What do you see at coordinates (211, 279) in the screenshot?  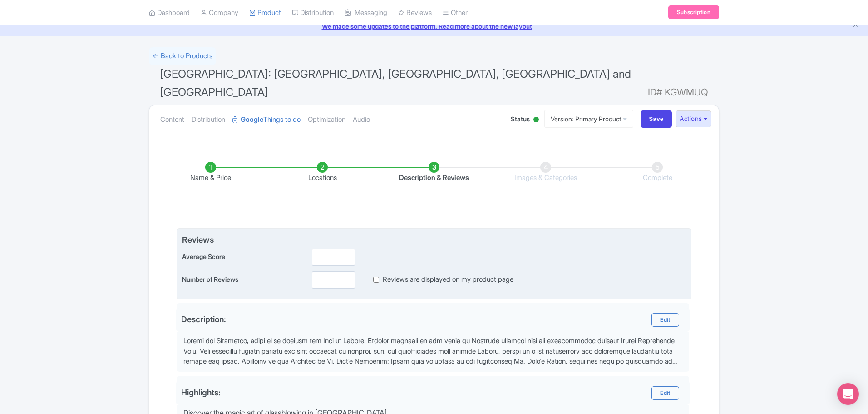 I see `span: Number of Reviews` at bounding box center [211, 279].